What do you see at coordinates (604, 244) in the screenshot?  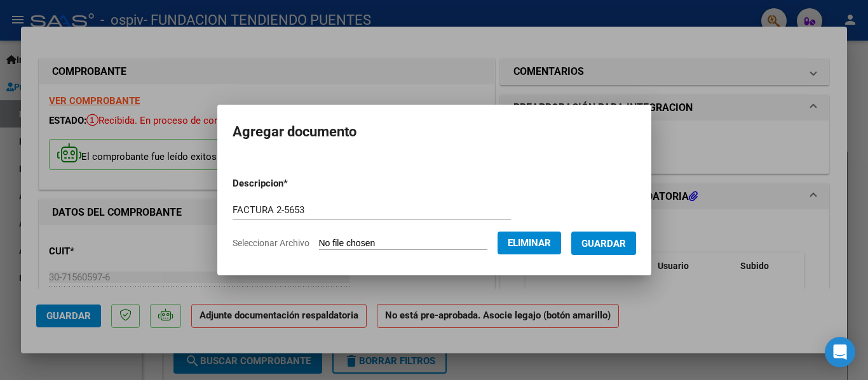 I see `span: Guardar` at bounding box center [604, 244].